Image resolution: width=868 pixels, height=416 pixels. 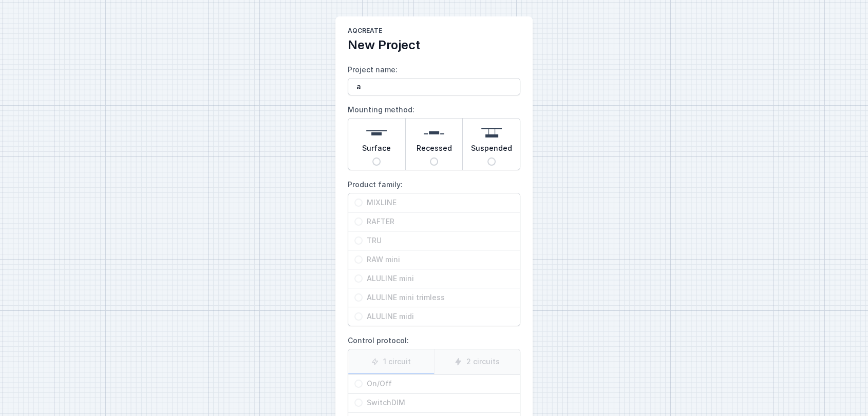 I want to click on h1: AQcreate, so click(x=434, y=32).